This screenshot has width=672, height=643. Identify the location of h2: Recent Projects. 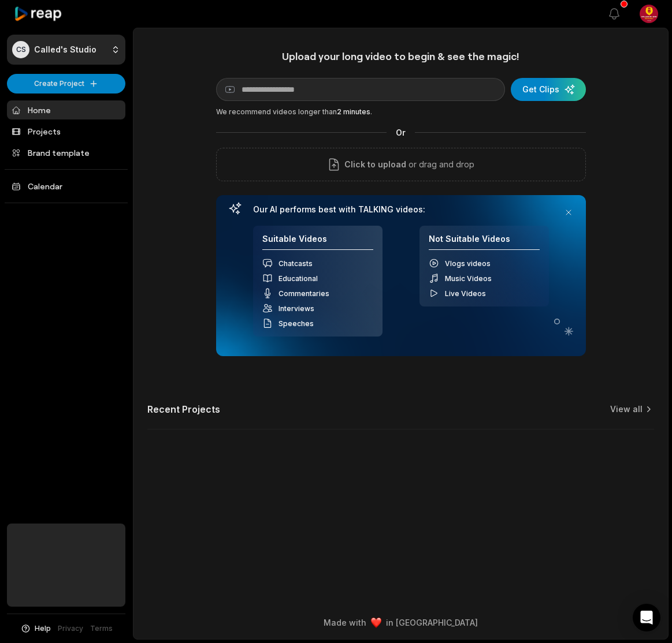
(184, 409).